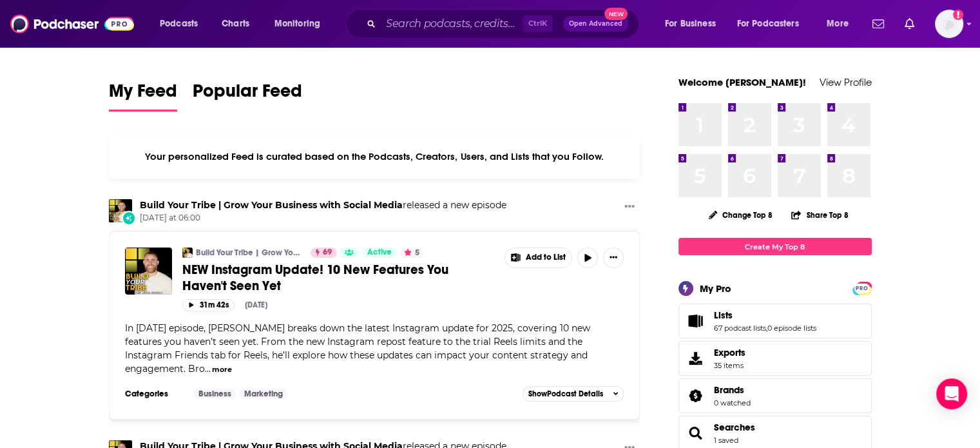 Image resolution: width=980 pixels, height=448 pixels. Describe the element at coordinates (573, 394) in the screenshot. I see `button: ShowPodcast Details` at that location.